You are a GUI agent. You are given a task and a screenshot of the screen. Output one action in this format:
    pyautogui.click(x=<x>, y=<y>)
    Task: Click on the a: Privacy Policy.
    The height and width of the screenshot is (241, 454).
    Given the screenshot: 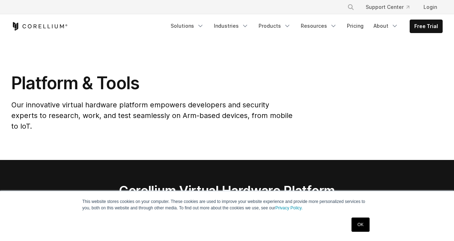 What is the action you would take?
    pyautogui.click(x=289, y=208)
    